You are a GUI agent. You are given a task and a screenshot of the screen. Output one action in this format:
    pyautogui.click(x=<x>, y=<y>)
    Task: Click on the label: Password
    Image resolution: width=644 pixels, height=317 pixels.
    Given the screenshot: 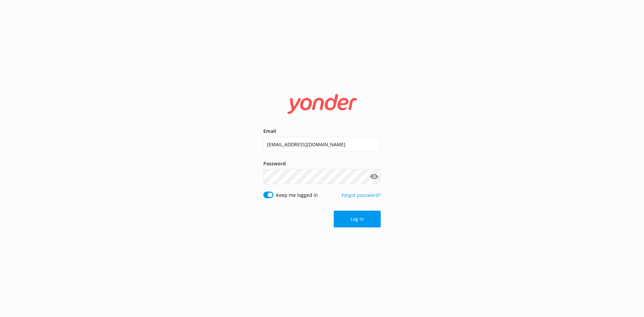 What is the action you would take?
    pyautogui.click(x=322, y=164)
    